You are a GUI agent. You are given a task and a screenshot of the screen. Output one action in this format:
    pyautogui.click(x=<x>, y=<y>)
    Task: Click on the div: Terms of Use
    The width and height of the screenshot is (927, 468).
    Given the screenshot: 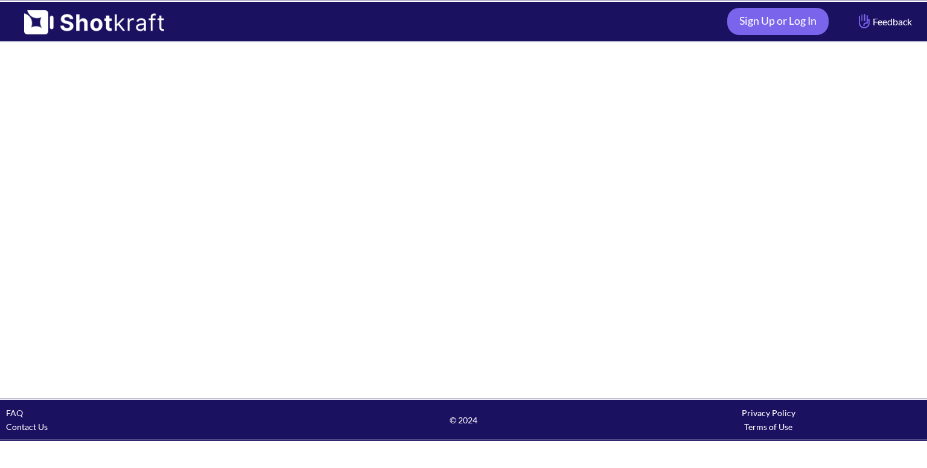 What is the action you would take?
    pyautogui.click(x=768, y=427)
    